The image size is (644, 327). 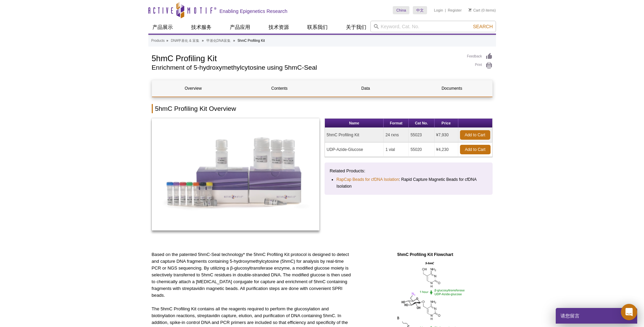 I want to click on th: Cat No., so click(x=421, y=123).